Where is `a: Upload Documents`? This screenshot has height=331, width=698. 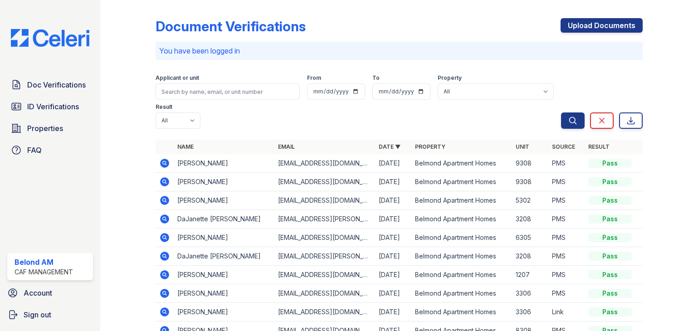
a: Upload Documents is located at coordinates (601, 25).